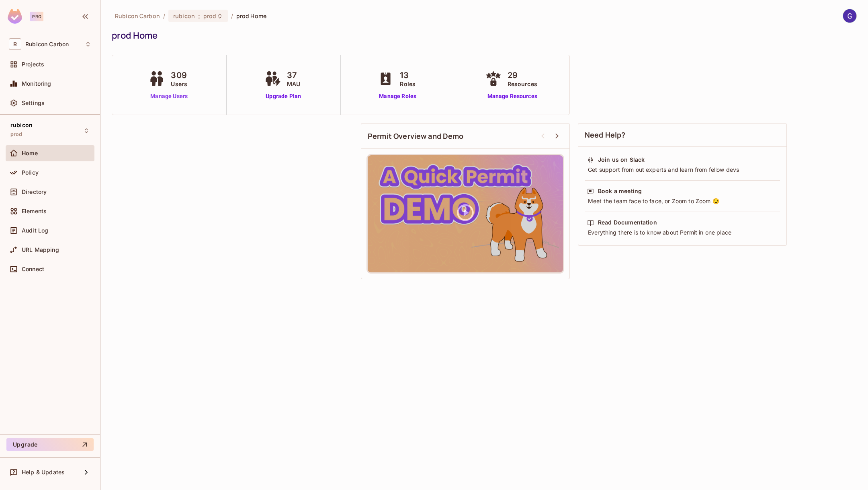 The width and height of the screenshot is (868, 490). What do you see at coordinates (683, 169) in the screenshot?
I see `div: Get support from out experts and learn from fellow devs` at bounding box center [683, 169].